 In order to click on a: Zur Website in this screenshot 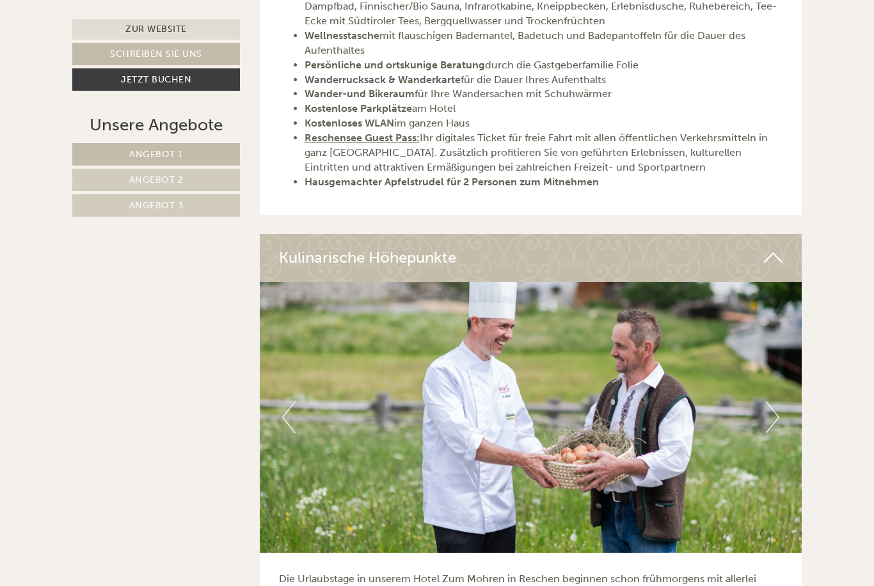, I will do `click(156, 29)`.